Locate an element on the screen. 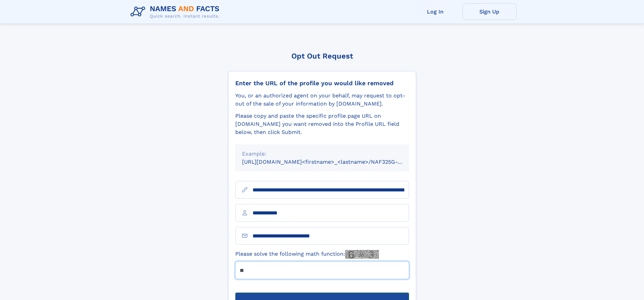  div: You, or an authorized agent on your behalf, may request to opt-out of the sale of your informatio... is located at coordinates (322, 100).